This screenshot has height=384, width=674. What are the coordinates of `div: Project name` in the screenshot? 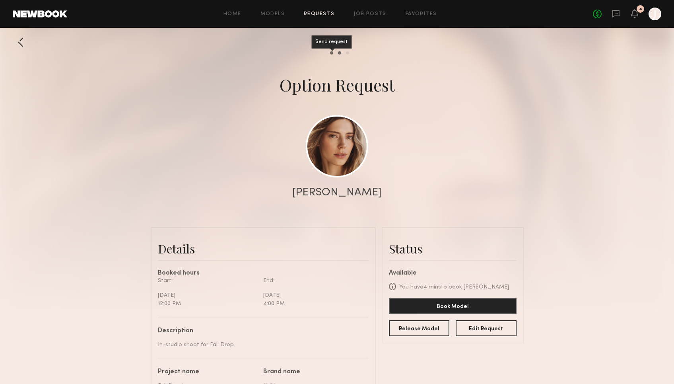 It's located at (208, 372).